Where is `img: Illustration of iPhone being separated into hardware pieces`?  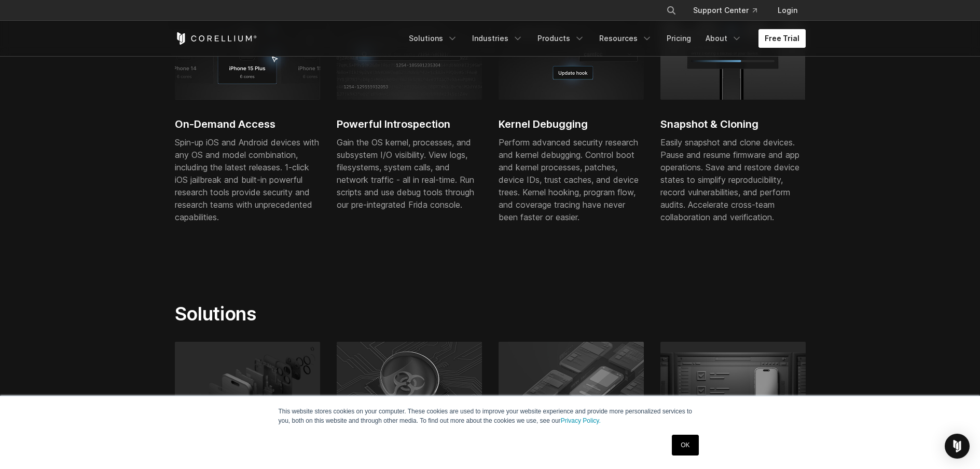
img: Illustration of iPhone being separated into hardware pieces is located at coordinates (248, 387).